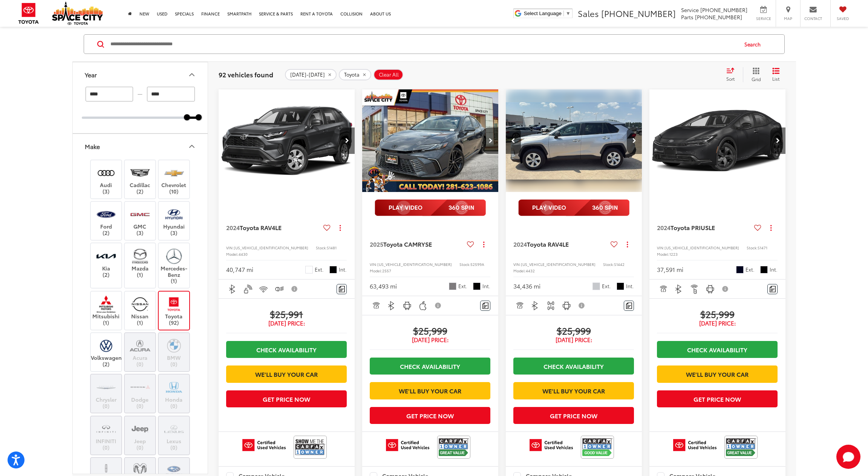 The image size is (868, 476). I want to click on div: 2024 Toyota PRIUS LE 0, so click(717, 141).